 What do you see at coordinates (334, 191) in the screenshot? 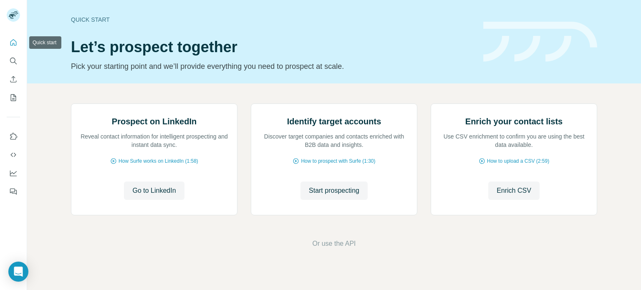
I see `button: Start prospecting` at bounding box center [334, 191].